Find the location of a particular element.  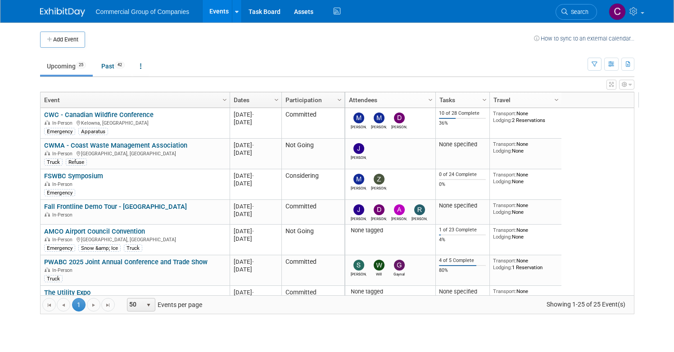

div: 0% is located at coordinates (462, 185).